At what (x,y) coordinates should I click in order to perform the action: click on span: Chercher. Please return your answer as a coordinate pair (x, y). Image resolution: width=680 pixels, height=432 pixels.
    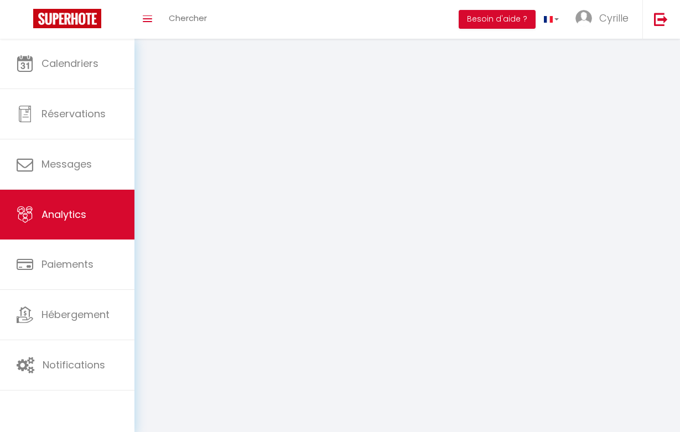
    Looking at the image, I should click on (188, 18).